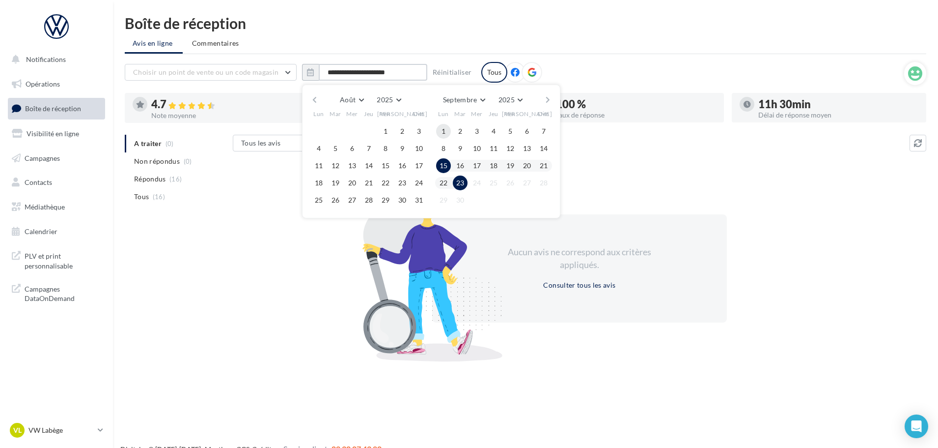 Image resolution: width=938 pixels, height=448 pixels. What do you see at coordinates (63, 259) in the screenshot?
I see `span: PLV et print personnalisable` at bounding box center [63, 259].